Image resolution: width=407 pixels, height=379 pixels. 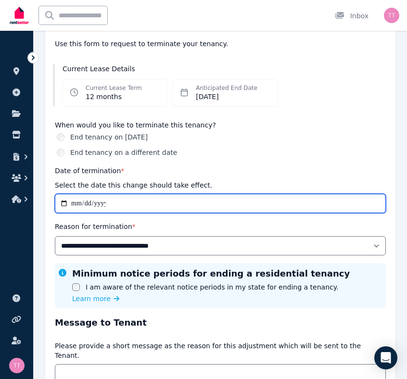 I want to click on label: Date of termination, so click(x=89, y=171).